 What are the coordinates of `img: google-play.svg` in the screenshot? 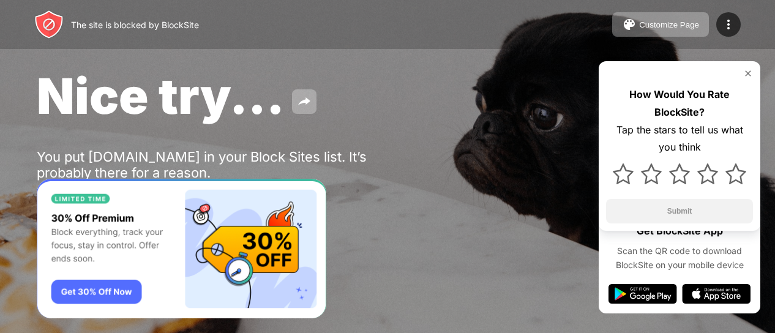 It's located at (643, 294).